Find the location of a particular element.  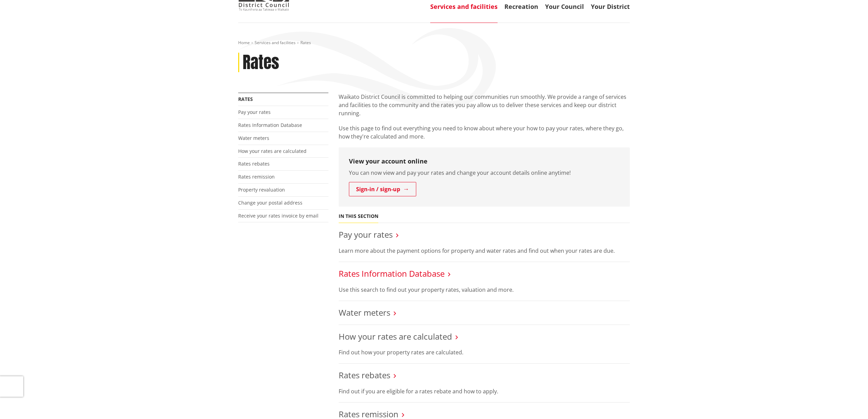

nav: breadcrumb is located at coordinates (434, 43).